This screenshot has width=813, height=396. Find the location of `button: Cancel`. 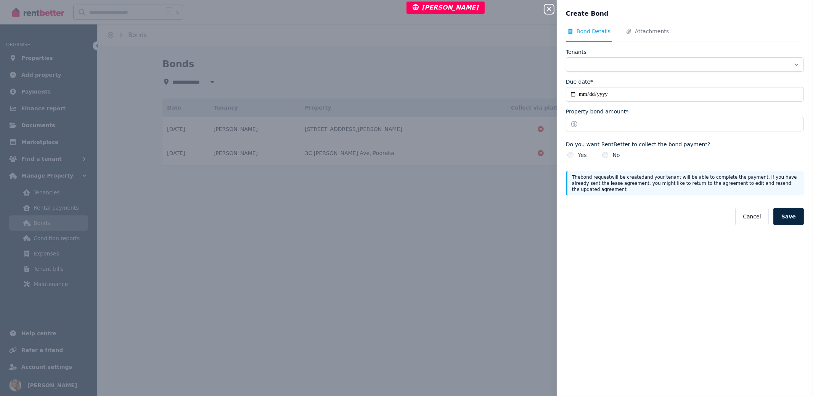

button: Cancel is located at coordinates (752, 216).